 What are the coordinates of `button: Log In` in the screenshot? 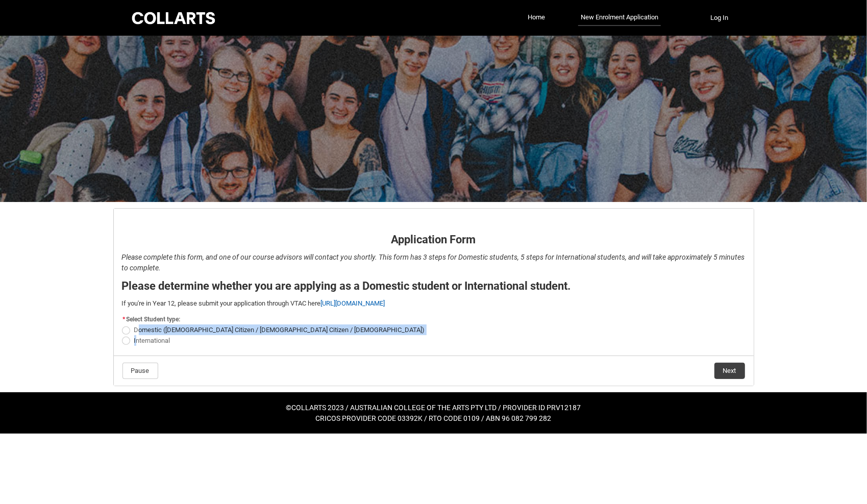 It's located at (719, 18).